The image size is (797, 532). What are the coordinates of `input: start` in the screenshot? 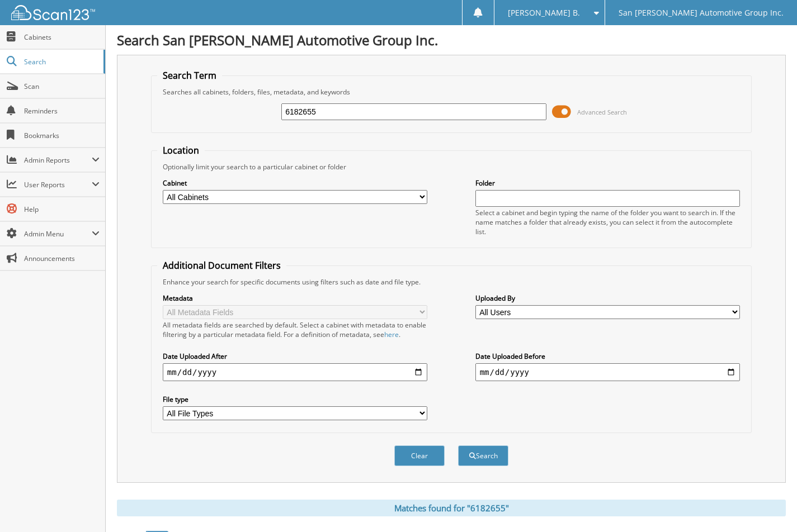 It's located at (296, 372).